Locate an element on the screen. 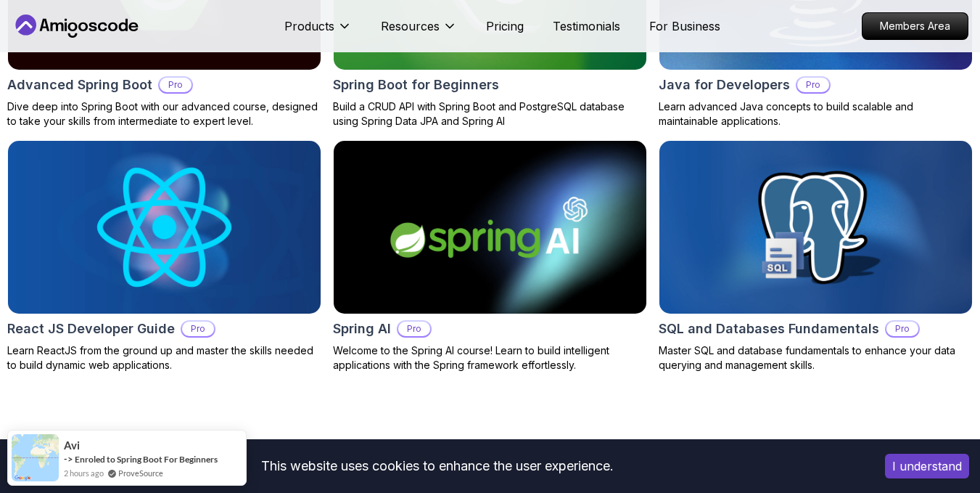 This screenshot has width=980, height=493. button: Products is located at coordinates (317, 32).